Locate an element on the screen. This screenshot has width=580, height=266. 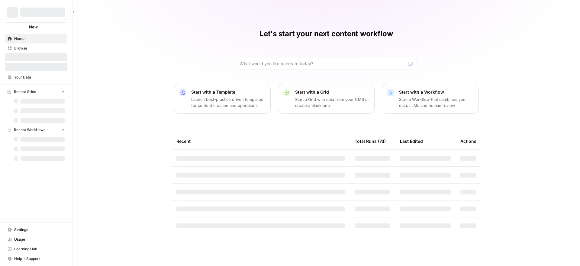
button: New is located at coordinates (36, 27).